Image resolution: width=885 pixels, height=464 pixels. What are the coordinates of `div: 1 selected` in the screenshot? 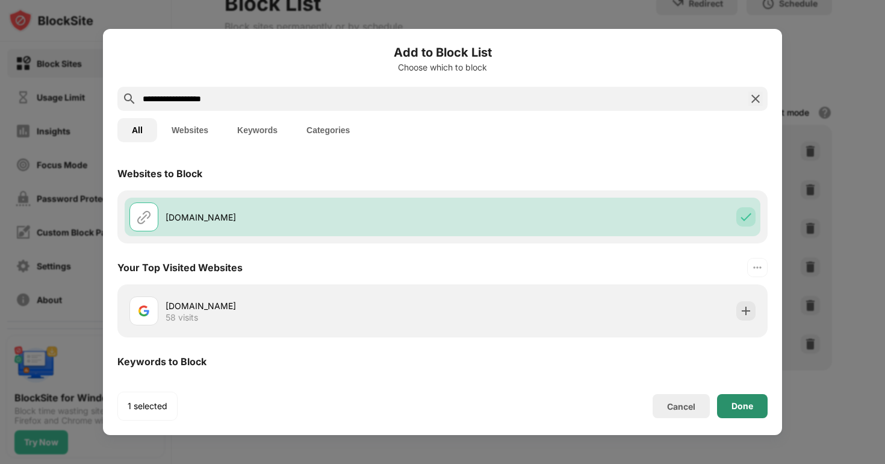 It's located at (148, 406).